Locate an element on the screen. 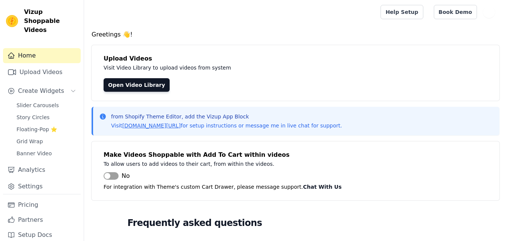 This screenshot has height=241, width=507. a: Settings is located at coordinates (42, 186).